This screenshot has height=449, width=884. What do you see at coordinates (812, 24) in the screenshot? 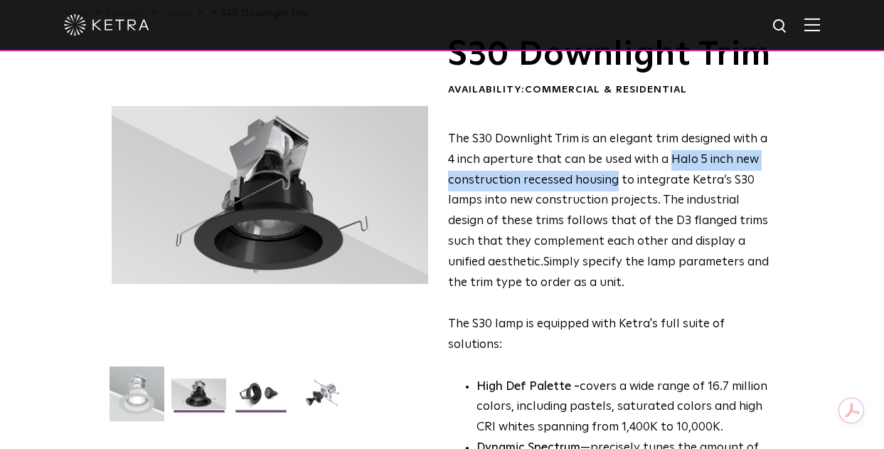
I see `img: Hamburger%20Nav.svg` at bounding box center [812, 24].